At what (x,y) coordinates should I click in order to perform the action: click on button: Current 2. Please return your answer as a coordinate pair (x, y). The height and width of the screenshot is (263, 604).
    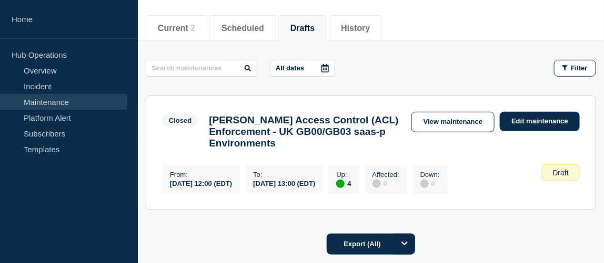
    Looking at the image, I should click on (176, 28).